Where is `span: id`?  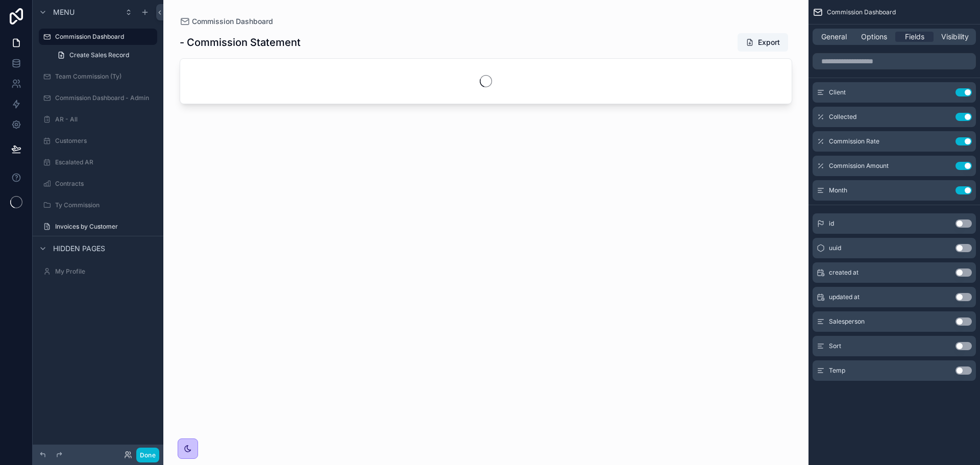
span: id is located at coordinates (831, 224).